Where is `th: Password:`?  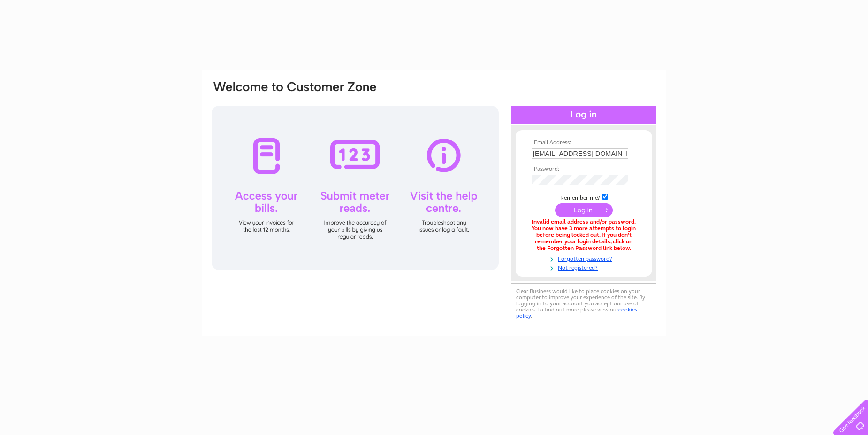
th: Password: is located at coordinates (583, 169).